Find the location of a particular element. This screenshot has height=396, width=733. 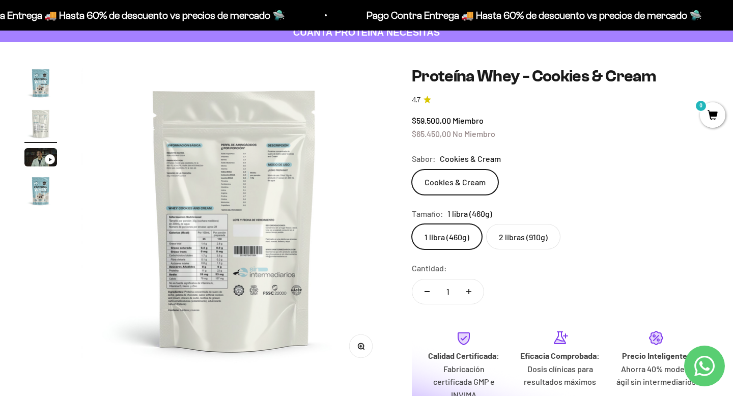

mark: 0 is located at coordinates (701, 106).